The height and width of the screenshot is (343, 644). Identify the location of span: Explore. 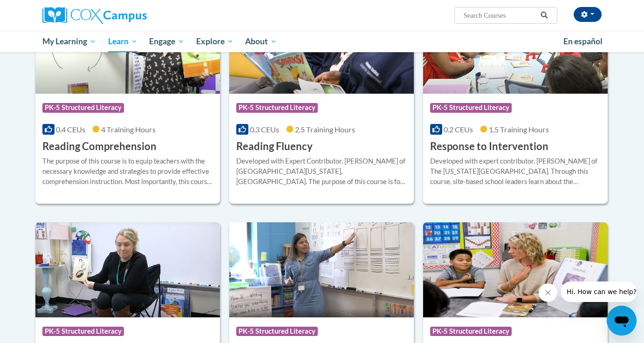
(215, 41).